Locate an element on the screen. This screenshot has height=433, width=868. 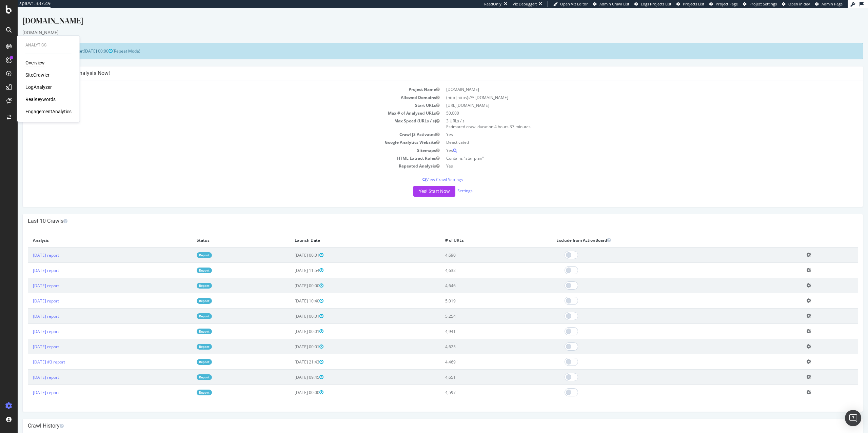
a: Project Page is located at coordinates (723, 4).